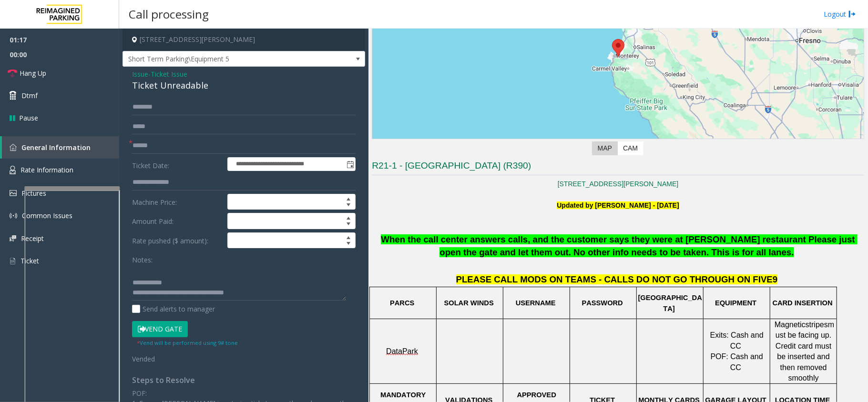 This screenshot has height=402, width=868. Describe the element at coordinates (220, 59) in the screenshot. I see `span: Short Term Parking\Equipment 5` at that location.